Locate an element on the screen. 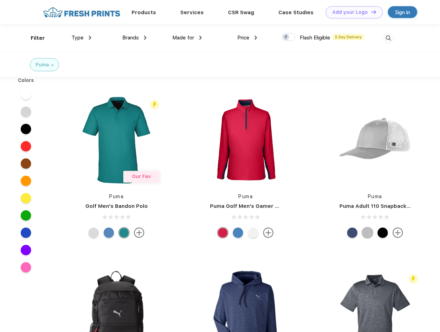 Image resolution: width=440 pixels, height=332 pixels. a: Services is located at coordinates (192, 12).